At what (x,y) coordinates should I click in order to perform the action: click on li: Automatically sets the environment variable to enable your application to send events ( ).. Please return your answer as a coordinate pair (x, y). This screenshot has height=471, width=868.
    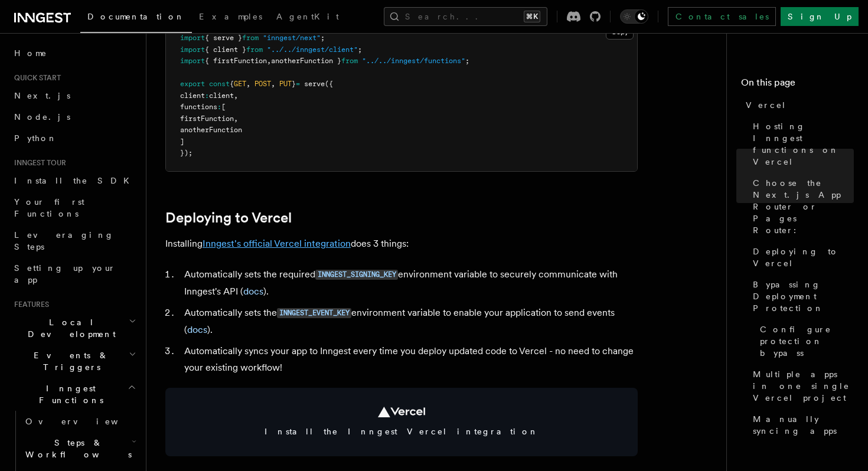
    Looking at the image, I should click on (409, 322).